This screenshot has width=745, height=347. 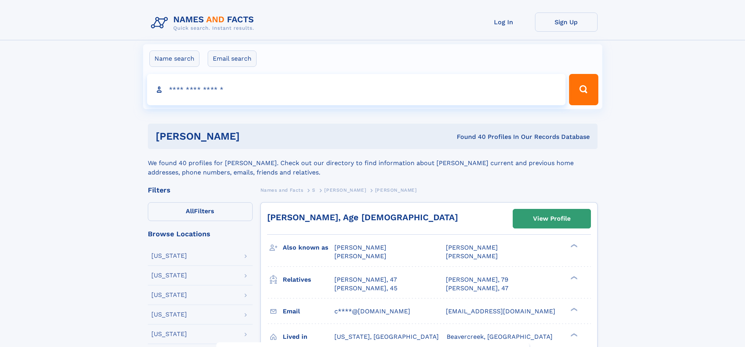 I want to click on div: Found 40 Profiles In Our Records Database, so click(x=469, y=137).